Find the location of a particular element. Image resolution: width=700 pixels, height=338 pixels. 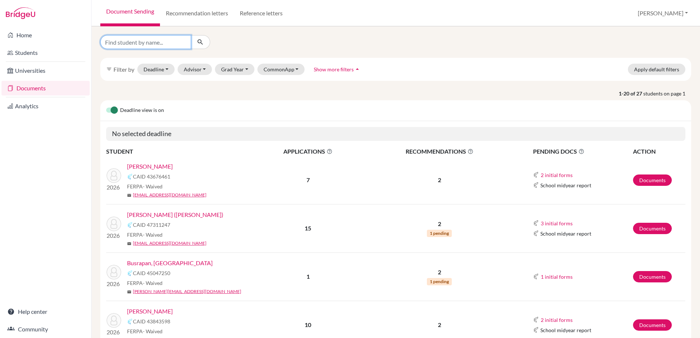

button: CommonApp is located at coordinates (281, 69).